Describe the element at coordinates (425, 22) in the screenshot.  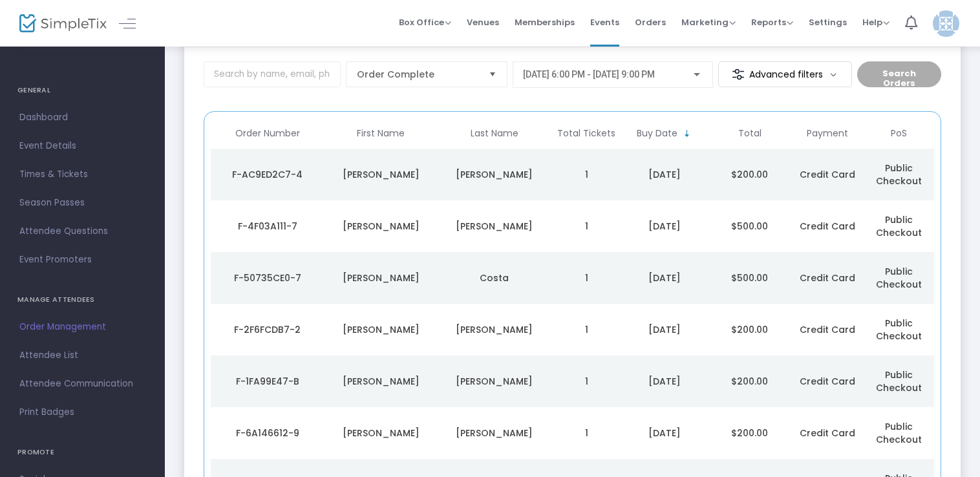
I see `span: Box Office` at that location.